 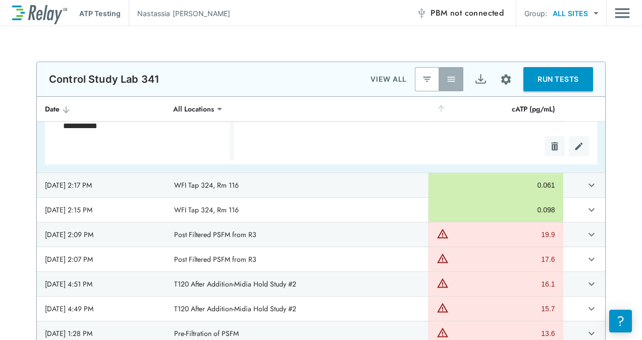 I want to click on div: 15.7, so click(x=503, y=309).